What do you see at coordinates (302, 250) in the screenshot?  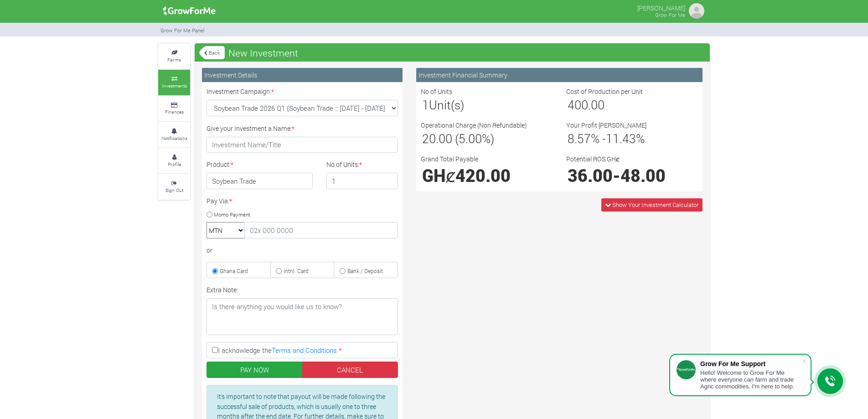 I see `div: or` at bounding box center [302, 250].